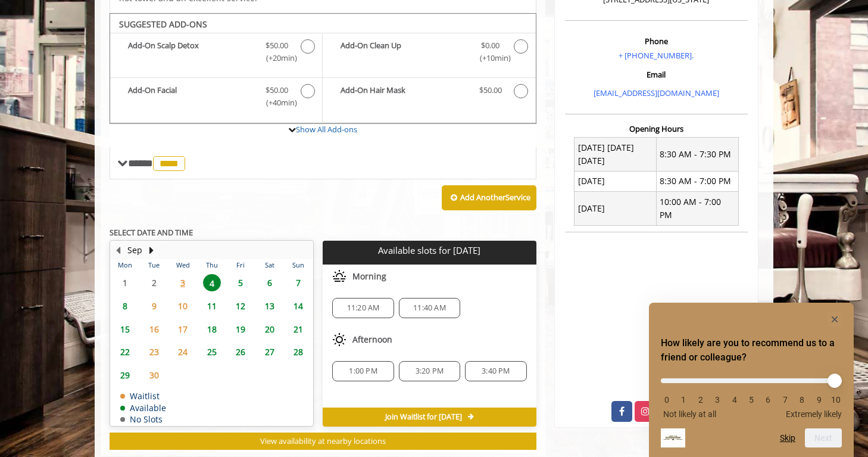 Image resolution: width=868 pixels, height=457 pixels. What do you see at coordinates (752, 400) in the screenshot?
I see `li: 5` at bounding box center [752, 400].